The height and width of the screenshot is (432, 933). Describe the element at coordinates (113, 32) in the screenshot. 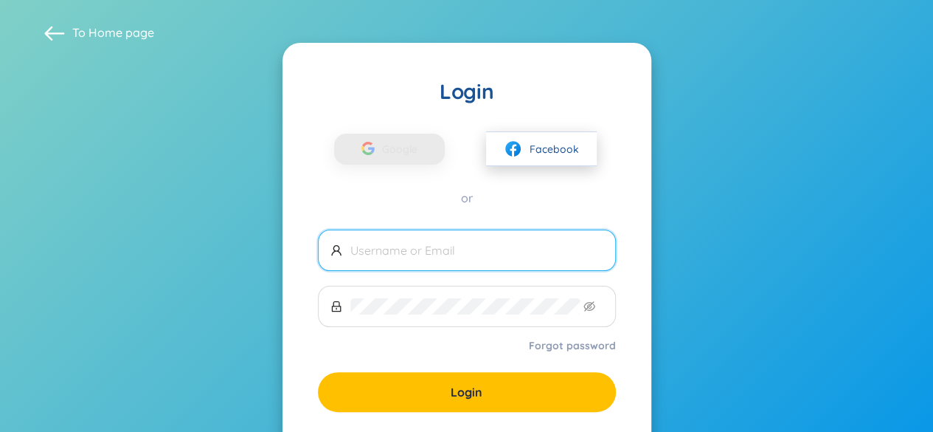

I see `span: To` at that location.